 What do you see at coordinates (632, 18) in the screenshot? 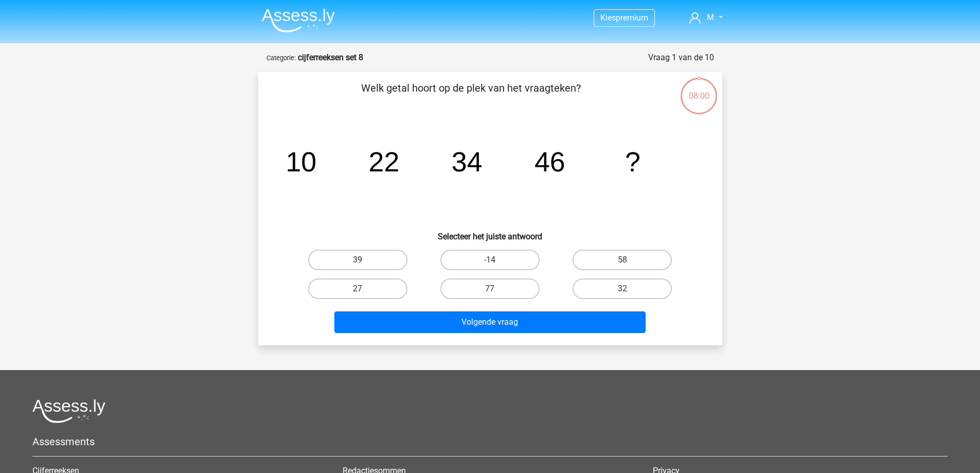
I see `span: premium` at bounding box center [632, 18].